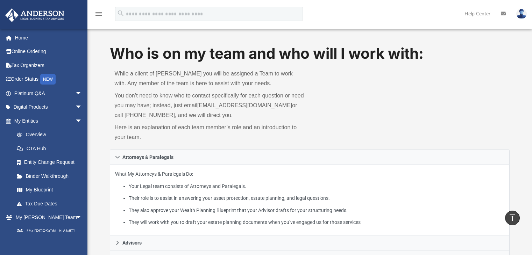  I want to click on img: Anderson Advisors Platinum Portal, so click(35, 15).